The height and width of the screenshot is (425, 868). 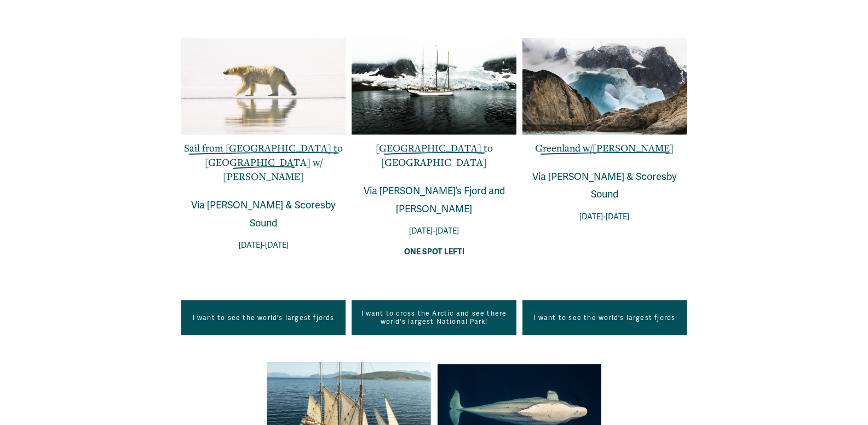 I want to click on strong: ONE SPOT LEFT!, so click(x=434, y=252).